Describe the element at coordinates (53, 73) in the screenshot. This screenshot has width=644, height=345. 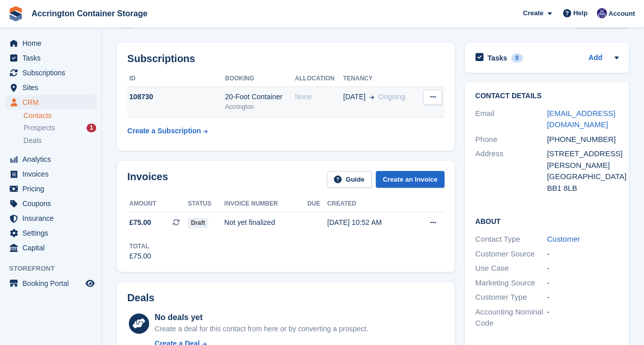
I see `span: Subscriptions` at that location.